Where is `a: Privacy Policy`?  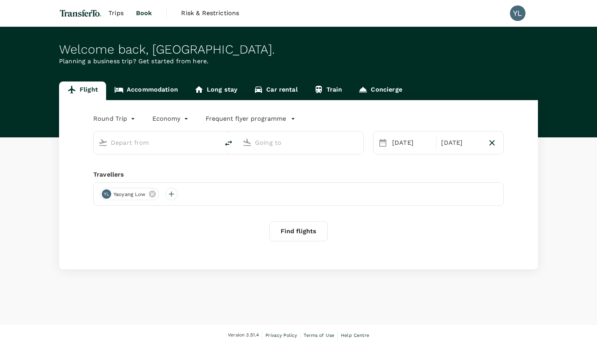 a: Privacy Policy is located at coordinates (281, 336).